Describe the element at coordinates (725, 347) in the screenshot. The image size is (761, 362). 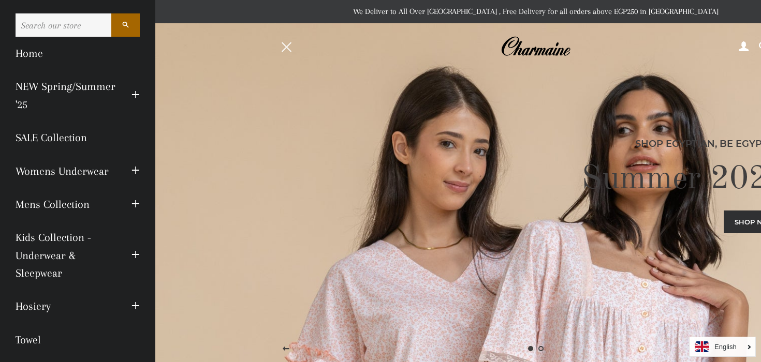
I see `i: English` at that location.